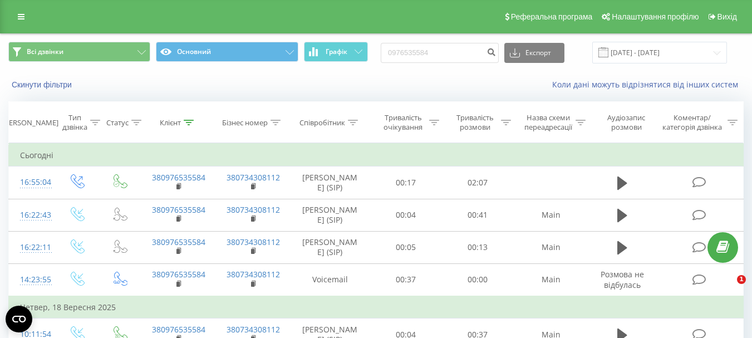 Image resolution: width=752 pixels, height=338 pixels. I want to click on span: Всі дзвінки, so click(45, 52).